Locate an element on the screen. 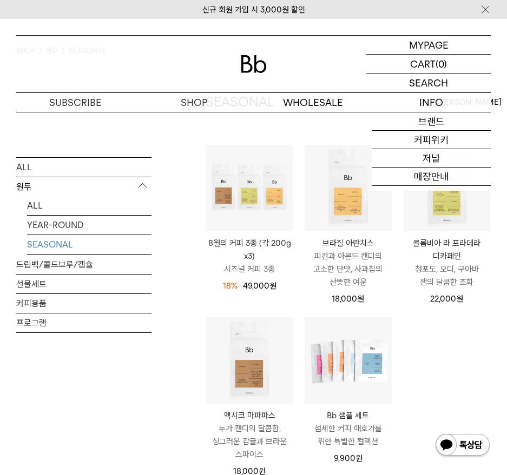 This screenshot has height=475, width=507. a: 8월의 커피 3종 (각 200g x3) is located at coordinates (249, 188).